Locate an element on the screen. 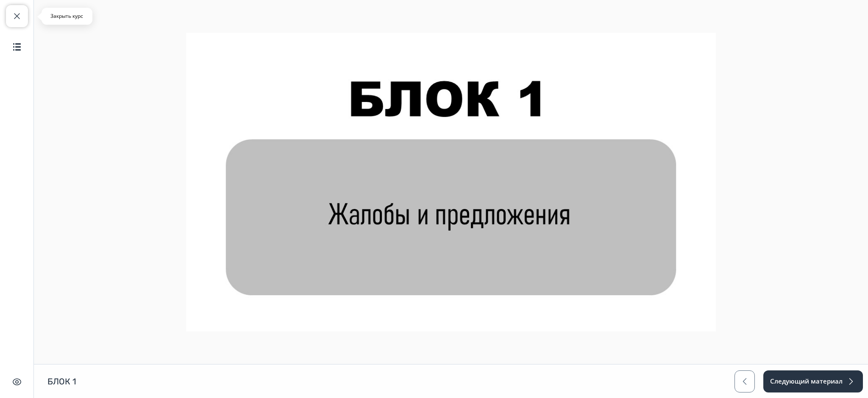  img: Скрыть интерфейс is located at coordinates (17, 382).